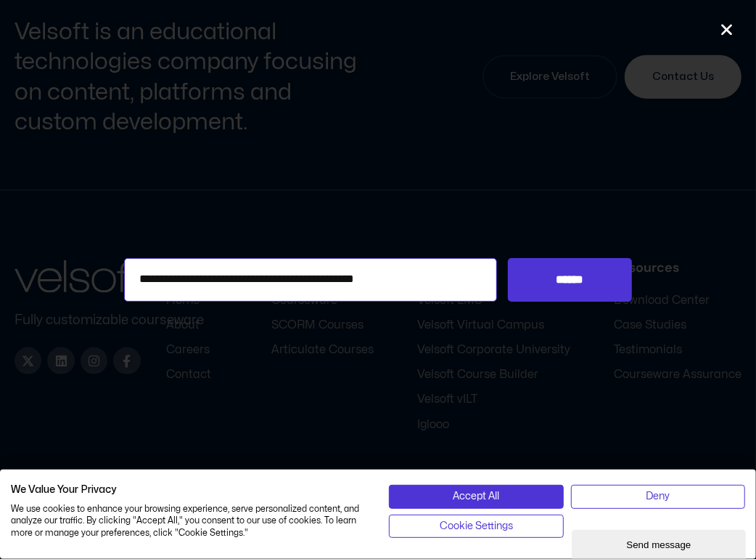 The height and width of the screenshot is (559, 756). What do you see at coordinates (188, 521) in the screenshot?
I see `p: We use cookies to enhance your browsing experience, serve personalized content, and analyze our t...` at bounding box center [188, 521].